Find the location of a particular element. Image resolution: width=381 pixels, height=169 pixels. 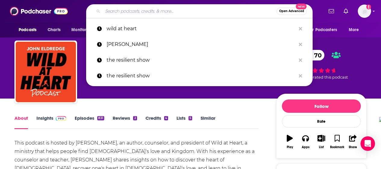

img: User Profile is located at coordinates (365, 11).